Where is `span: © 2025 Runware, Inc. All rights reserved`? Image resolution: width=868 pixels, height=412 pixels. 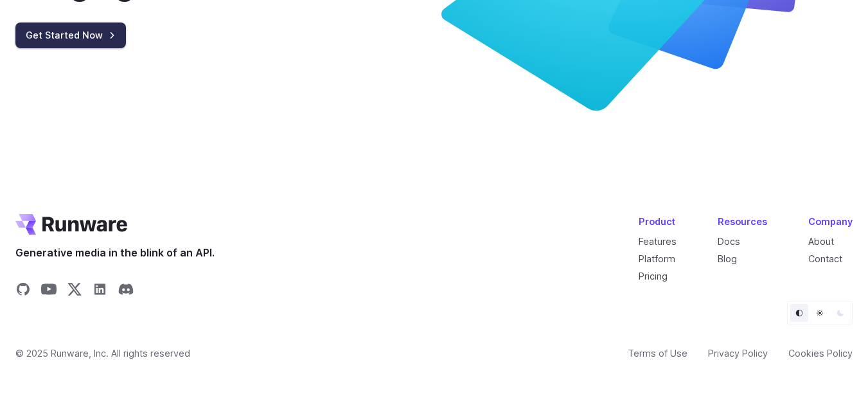 span: © 2025 Runware, Inc. All rights reserved is located at coordinates (103, 353).